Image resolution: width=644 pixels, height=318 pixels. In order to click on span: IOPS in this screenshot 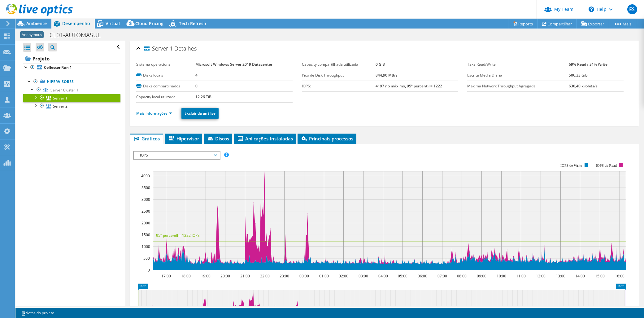, I will do `click(177, 155)`.